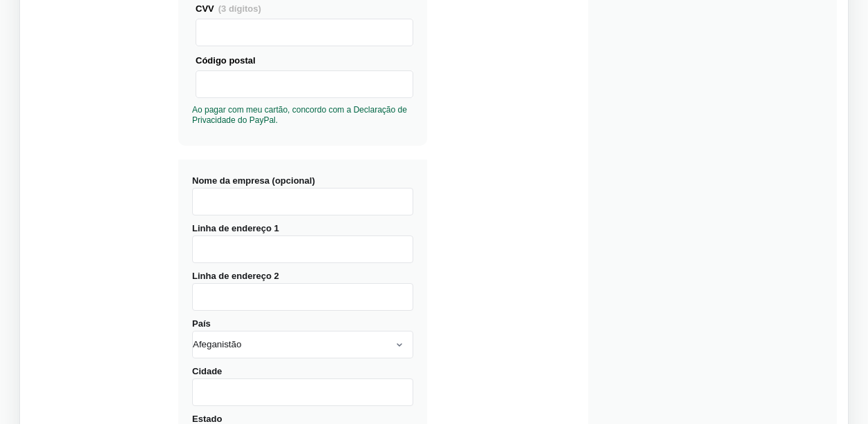 This screenshot has height=424, width=868. Describe the element at coordinates (228, 8) in the screenshot. I see `font: CVV` at that location.